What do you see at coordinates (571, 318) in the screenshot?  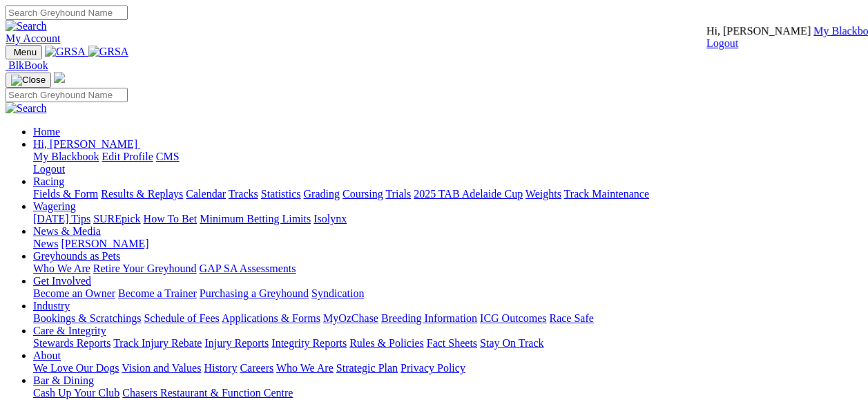 I see `a: Race Safe` at bounding box center [571, 318].